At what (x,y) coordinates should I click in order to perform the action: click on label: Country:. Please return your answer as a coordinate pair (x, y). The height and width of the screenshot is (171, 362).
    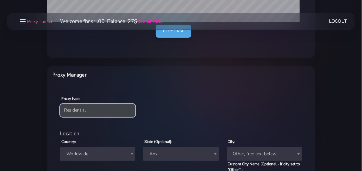
    Looking at the image, I should click on (68, 141).